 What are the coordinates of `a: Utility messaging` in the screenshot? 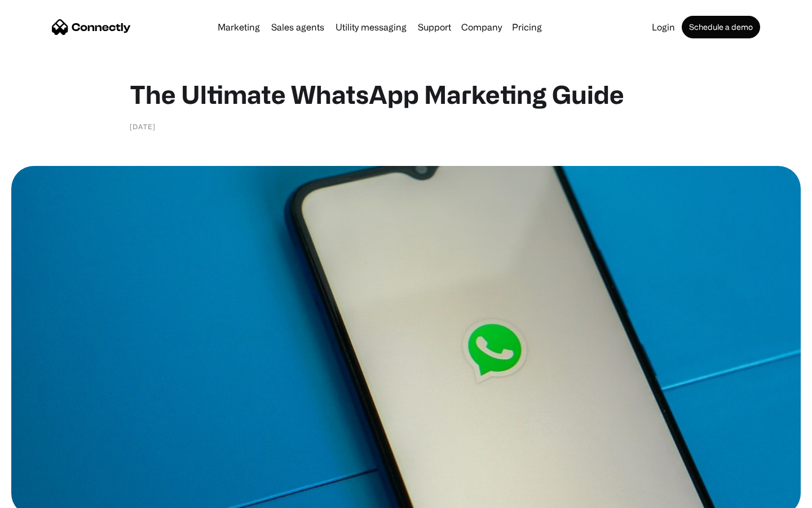 It's located at (371, 27).